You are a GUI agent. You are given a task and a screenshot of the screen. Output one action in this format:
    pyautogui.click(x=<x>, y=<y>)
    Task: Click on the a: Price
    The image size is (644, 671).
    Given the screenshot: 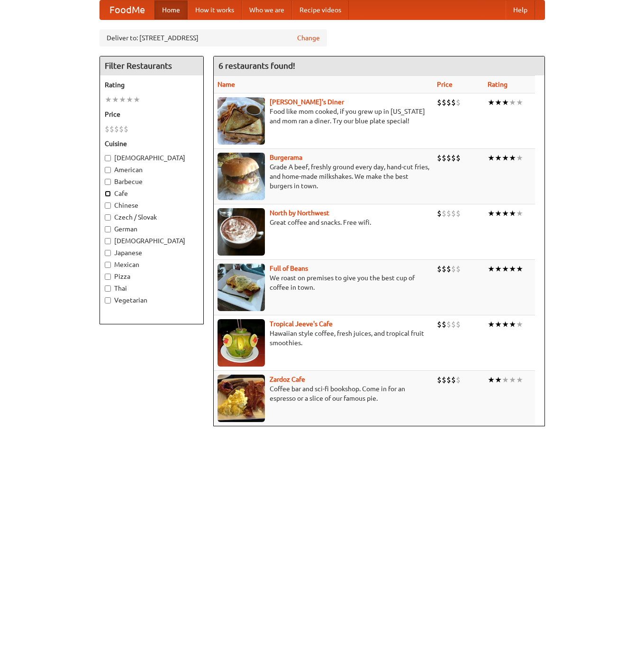 What is the action you would take?
    pyautogui.click(x=445, y=84)
    